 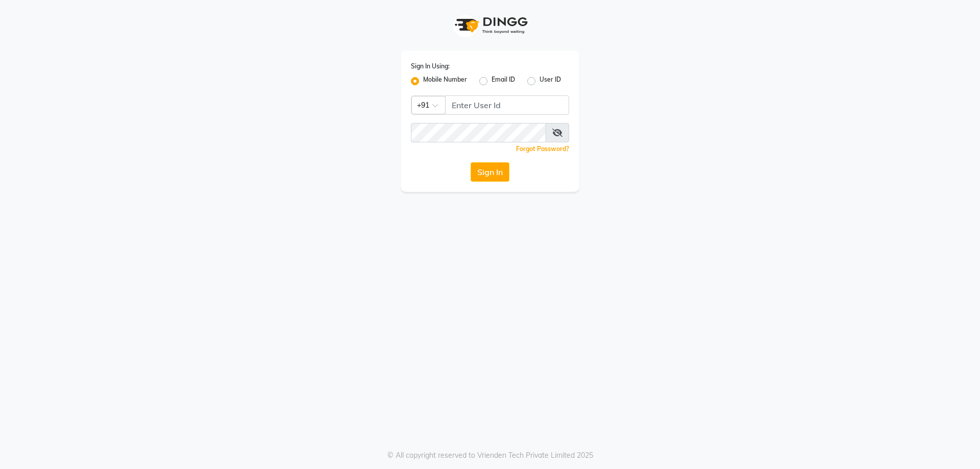 I want to click on img: logo1.svg, so click(x=490, y=25).